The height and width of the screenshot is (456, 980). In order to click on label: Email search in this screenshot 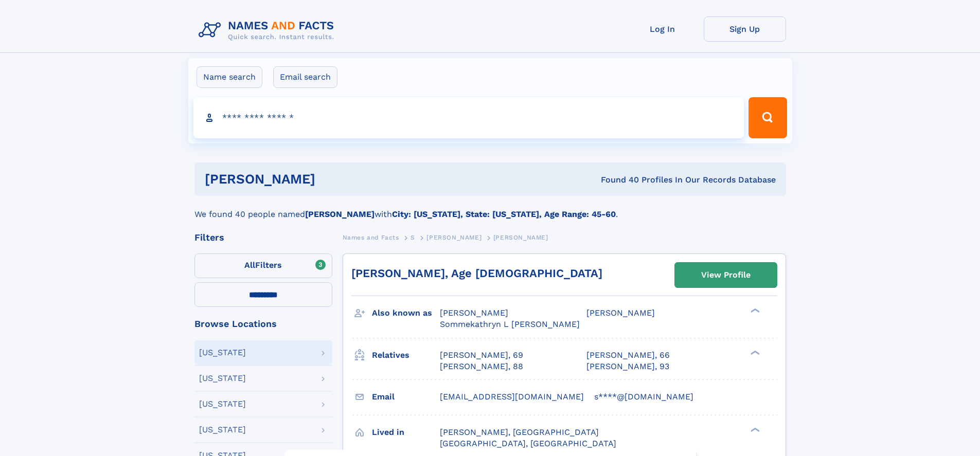, I will do `click(305, 77)`.